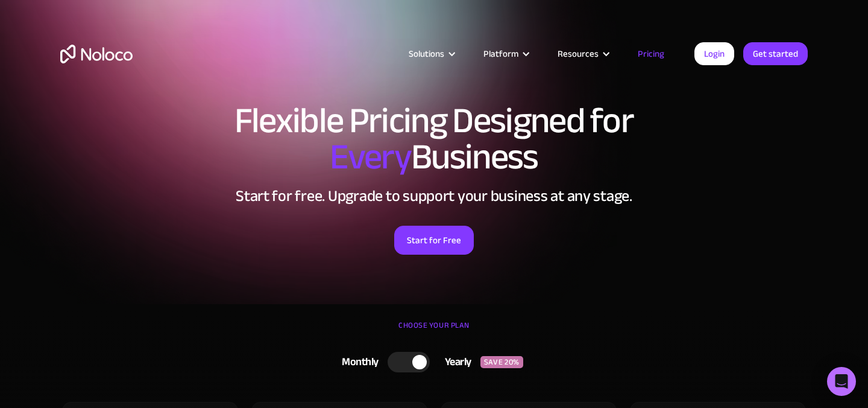 The width and height of the screenshot is (868, 408). Describe the element at coordinates (775, 54) in the screenshot. I see `a: Get started` at that location.